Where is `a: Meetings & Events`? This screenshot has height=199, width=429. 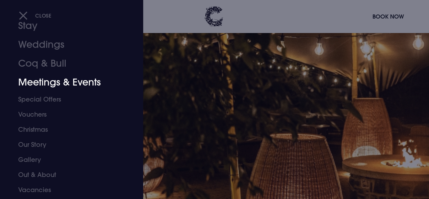 a: Meetings & Events is located at coordinates (68, 82).